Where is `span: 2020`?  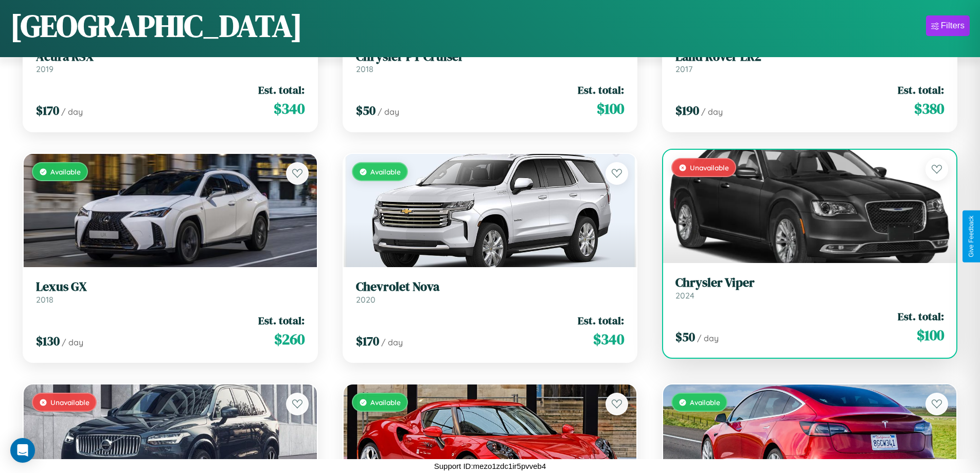 span: 2020 is located at coordinates (366, 299).